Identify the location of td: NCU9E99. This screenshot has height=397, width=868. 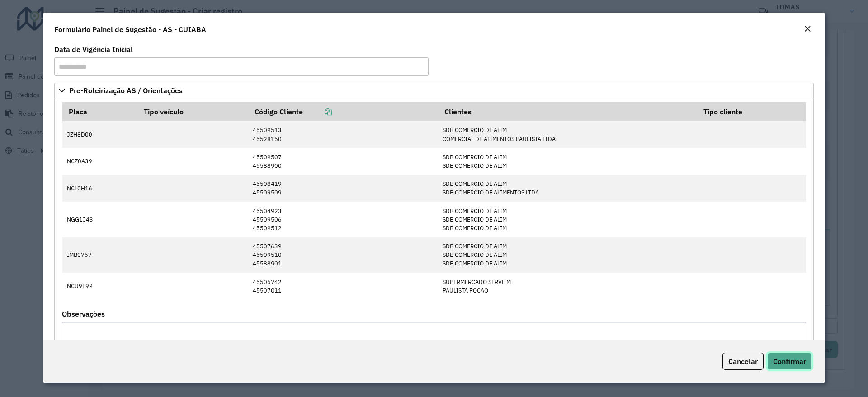
(100, 286).